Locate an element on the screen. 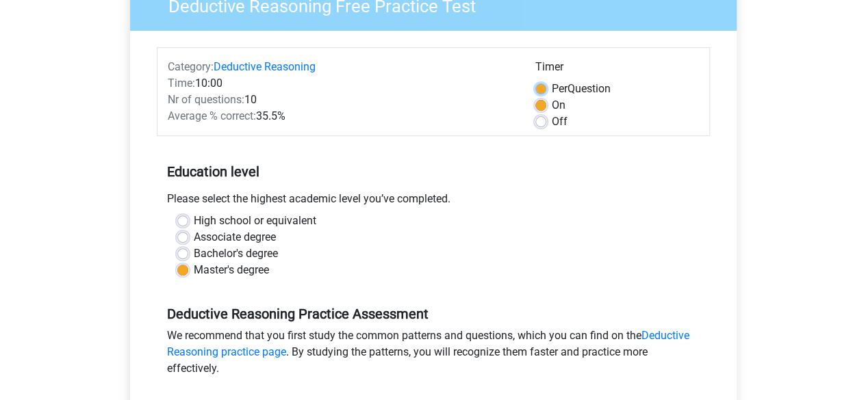  label: Master's degree is located at coordinates (231, 270).